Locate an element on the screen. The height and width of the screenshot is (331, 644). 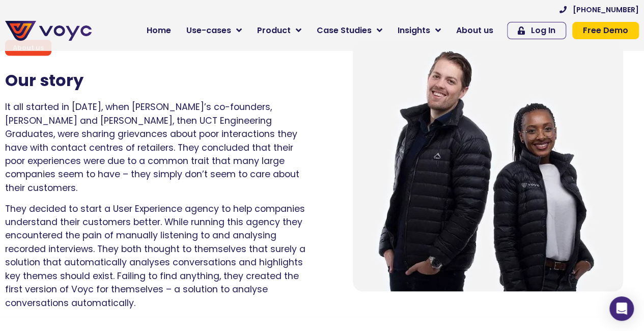
a: Product is located at coordinates (279, 31).